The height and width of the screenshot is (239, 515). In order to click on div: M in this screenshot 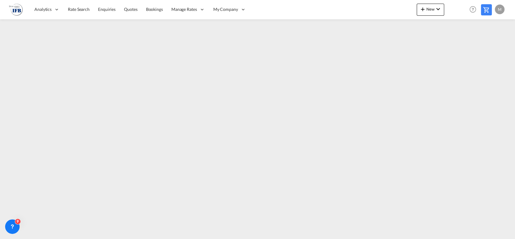, I will do `click(500, 9)`.